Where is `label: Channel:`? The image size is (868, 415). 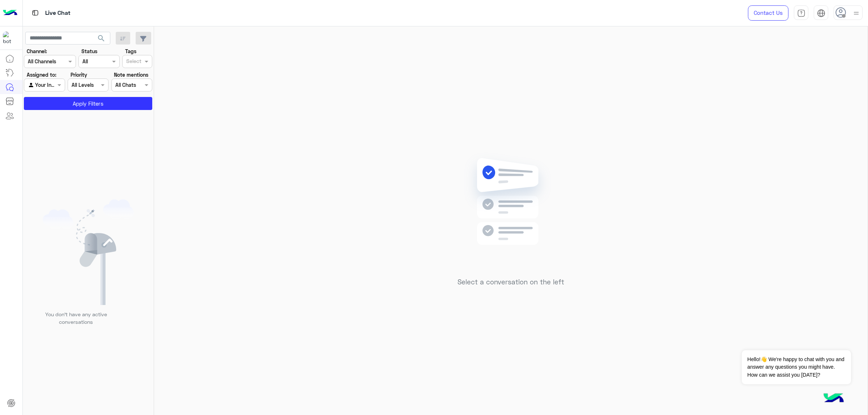 label: Channel: is located at coordinates (37, 51).